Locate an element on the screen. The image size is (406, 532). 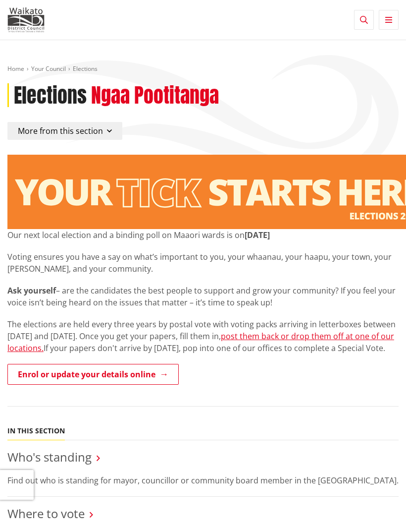
strong: Ask yourself is located at coordinates (32, 291).